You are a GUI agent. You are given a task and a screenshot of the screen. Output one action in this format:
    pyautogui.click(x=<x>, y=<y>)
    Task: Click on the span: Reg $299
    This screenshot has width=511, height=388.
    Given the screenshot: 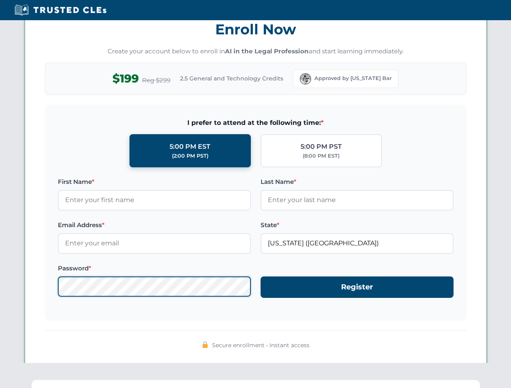 What is the action you would take?
    pyautogui.click(x=156, y=81)
    